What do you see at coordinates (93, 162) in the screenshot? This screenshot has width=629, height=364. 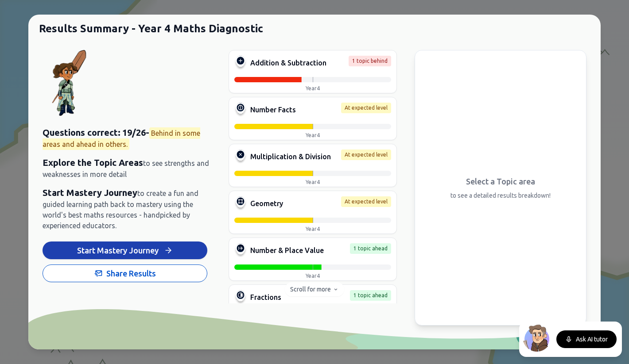 I see `span: Explore the Topic Areas` at bounding box center [93, 162].